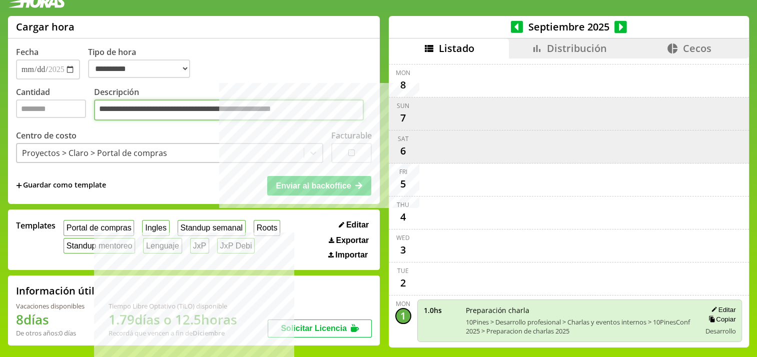 Image resolution: width=757 pixels, height=357 pixels. What do you see at coordinates (403, 106) in the screenshot?
I see `div: Sun` at bounding box center [403, 106].